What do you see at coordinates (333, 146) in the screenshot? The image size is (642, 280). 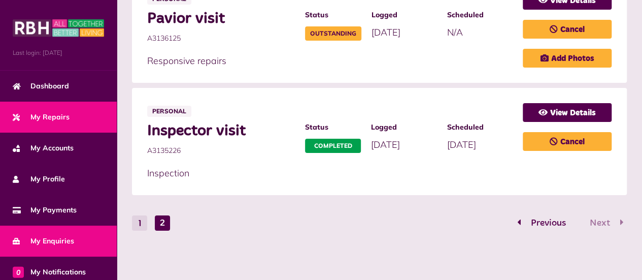 I see `span: Completed` at bounding box center [333, 146].